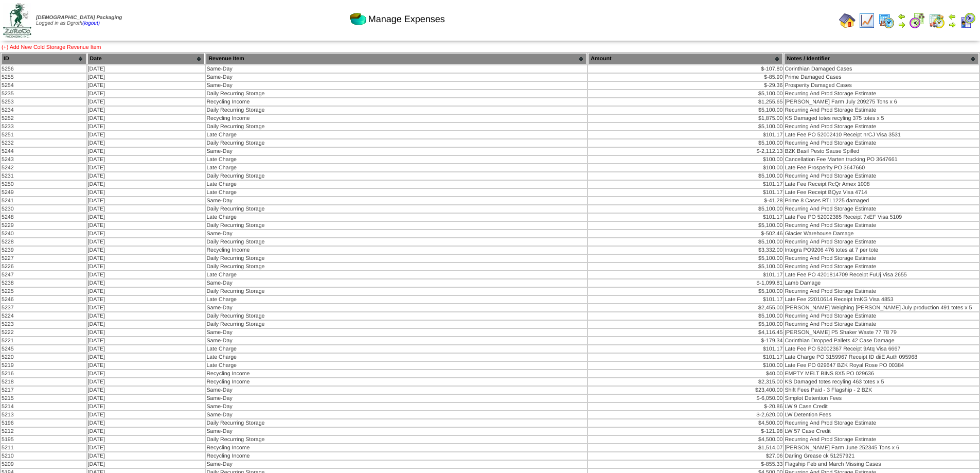 This screenshot has height=473, width=980. I want to click on div: $1,875.00, so click(685, 118).